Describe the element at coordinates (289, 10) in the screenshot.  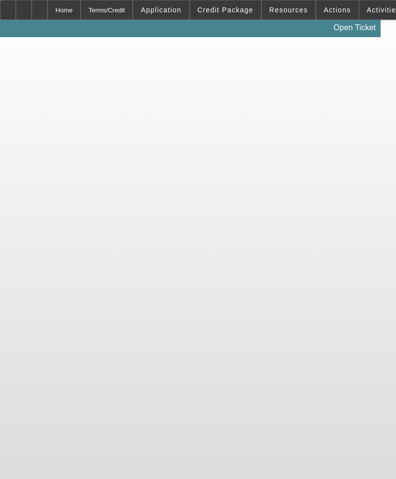
I see `span: Resources` at that location.